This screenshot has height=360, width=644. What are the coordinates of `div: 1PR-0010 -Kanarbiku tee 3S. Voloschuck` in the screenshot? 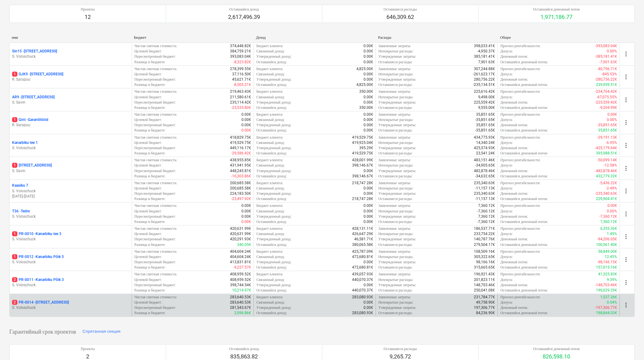 It's located at (70, 237).